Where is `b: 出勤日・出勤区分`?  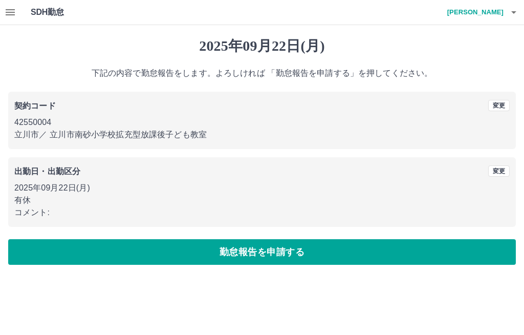 b: 出勤日・出勤区分 is located at coordinates (47, 171).